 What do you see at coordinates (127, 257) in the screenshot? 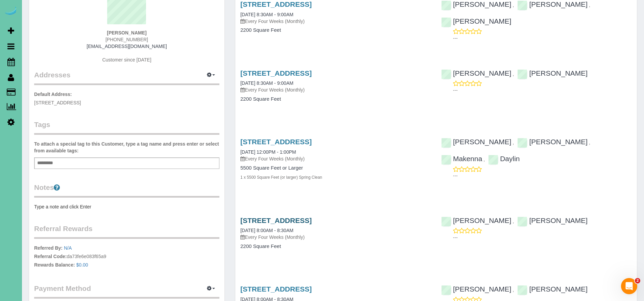
I see `p: da73fe6e083f65a9` at bounding box center [127, 257].